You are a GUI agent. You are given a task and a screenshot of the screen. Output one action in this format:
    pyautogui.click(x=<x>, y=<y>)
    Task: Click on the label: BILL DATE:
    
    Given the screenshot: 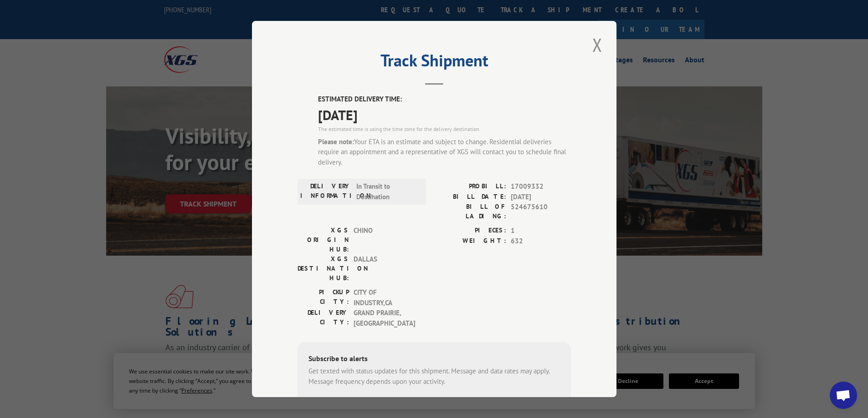 What is the action you would take?
    pyautogui.click(x=470, y=197)
    